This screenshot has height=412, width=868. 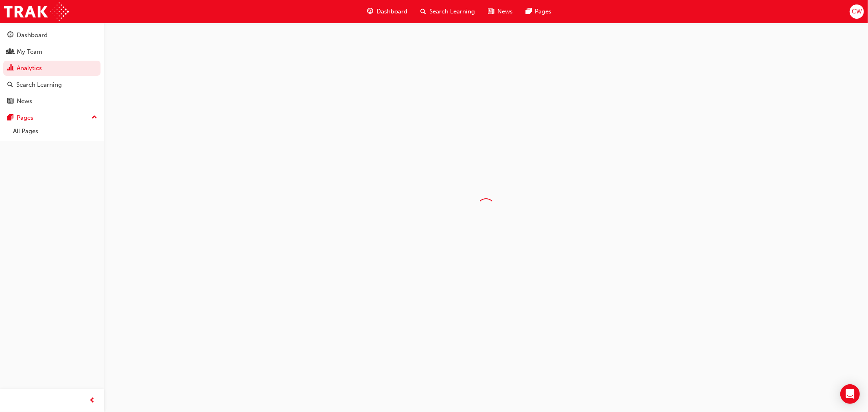 I want to click on a: pages-iconPages, so click(x=539, y=11).